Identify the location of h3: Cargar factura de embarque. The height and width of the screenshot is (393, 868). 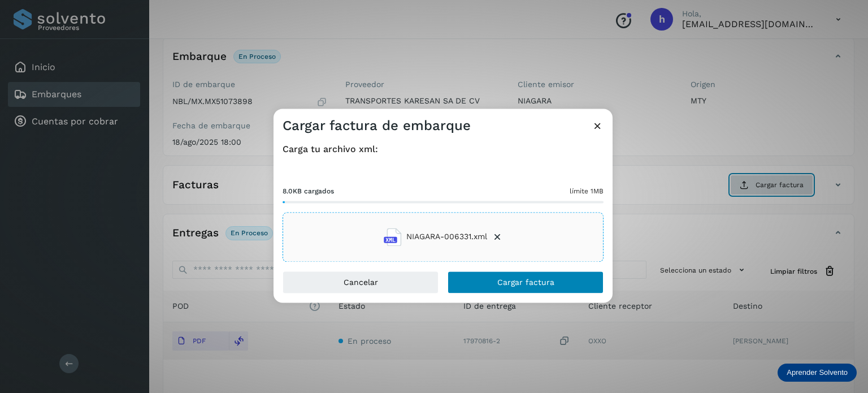
(376, 125).